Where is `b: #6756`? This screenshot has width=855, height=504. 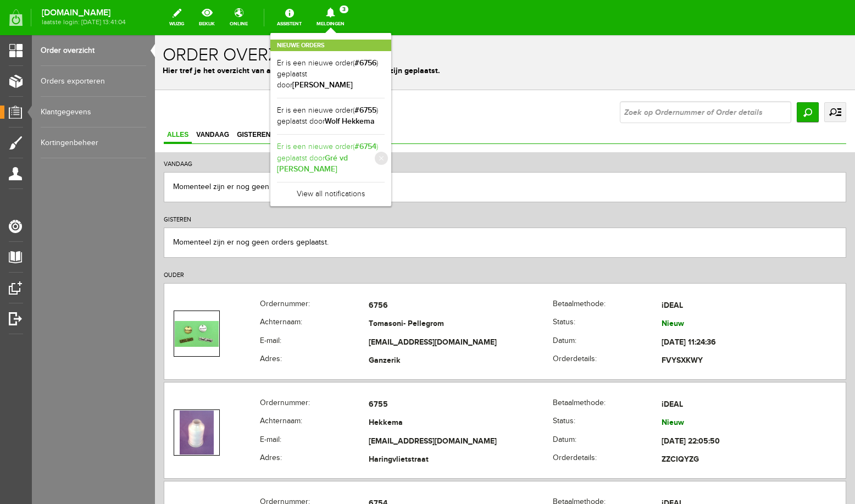
b: #6756 is located at coordinates (366, 63).